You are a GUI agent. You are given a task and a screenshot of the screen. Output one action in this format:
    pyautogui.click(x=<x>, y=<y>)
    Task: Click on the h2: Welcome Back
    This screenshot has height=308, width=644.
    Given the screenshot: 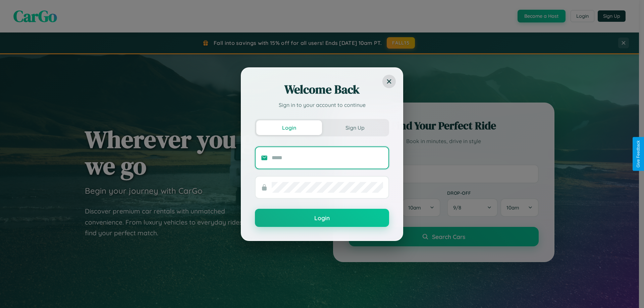 What is the action you would take?
    pyautogui.click(x=322, y=90)
    